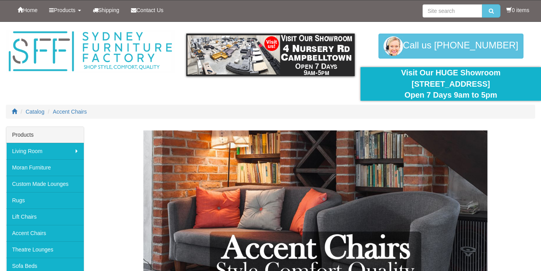  What do you see at coordinates (45, 151) in the screenshot?
I see `a: Living Room` at bounding box center [45, 151].